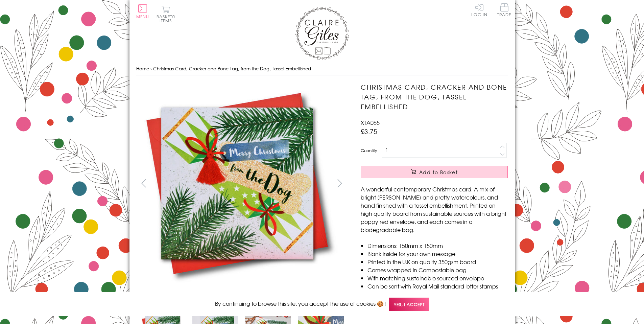 Image resolution: width=644 pixels, height=324 pixels. What do you see at coordinates (409, 304) in the screenshot?
I see `span: Yes, I accept` at bounding box center [409, 304].